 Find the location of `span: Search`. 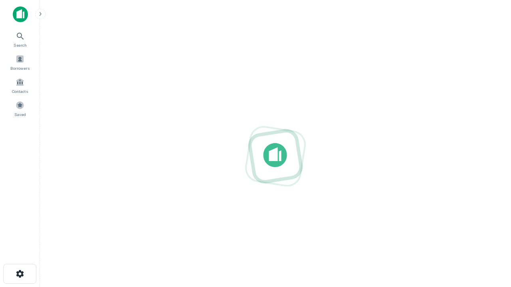

span: Search is located at coordinates (20, 45).